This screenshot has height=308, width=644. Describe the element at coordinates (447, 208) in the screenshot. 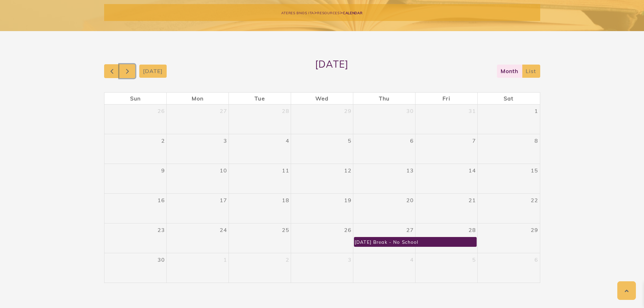

I see `td: November 21, 2025` at that location.